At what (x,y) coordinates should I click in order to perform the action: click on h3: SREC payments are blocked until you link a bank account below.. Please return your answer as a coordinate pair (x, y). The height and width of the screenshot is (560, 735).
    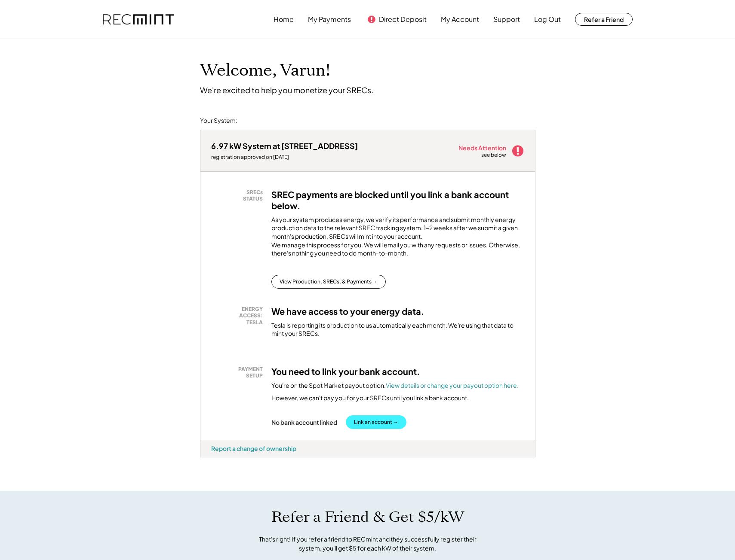
    Looking at the image, I should click on (398, 200).